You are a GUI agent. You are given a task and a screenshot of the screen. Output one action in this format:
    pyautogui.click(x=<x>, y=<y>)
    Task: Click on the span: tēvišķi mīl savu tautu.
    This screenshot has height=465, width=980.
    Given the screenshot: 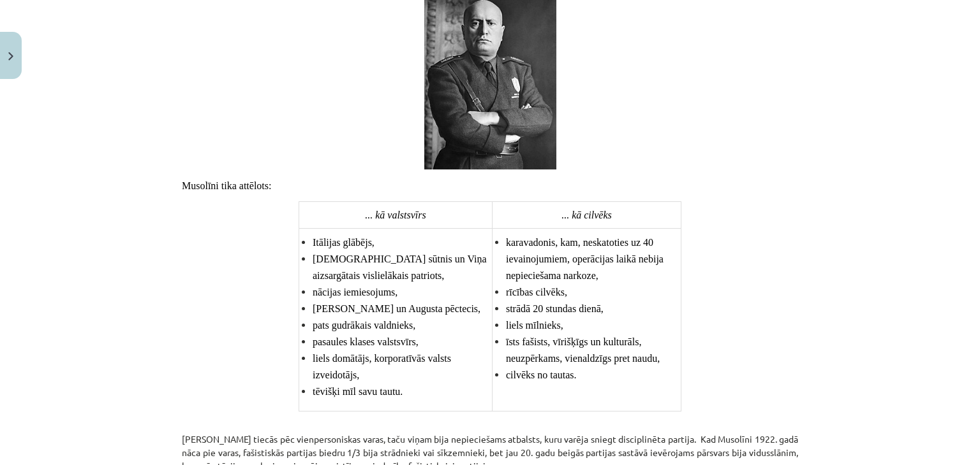 What is the action you would take?
    pyautogui.click(x=357, y=391)
    